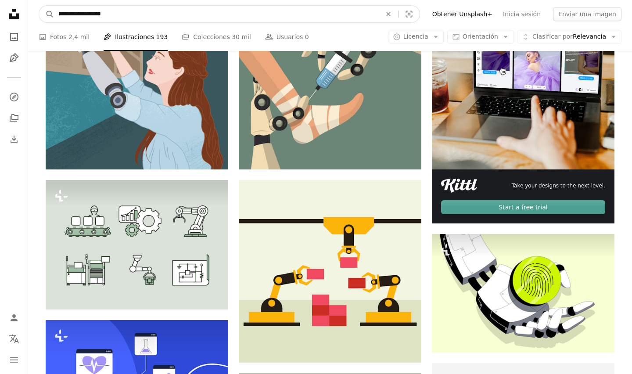  Describe the element at coordinates (480, 37) in the screenshot. I see `button: Orientación` at that location.